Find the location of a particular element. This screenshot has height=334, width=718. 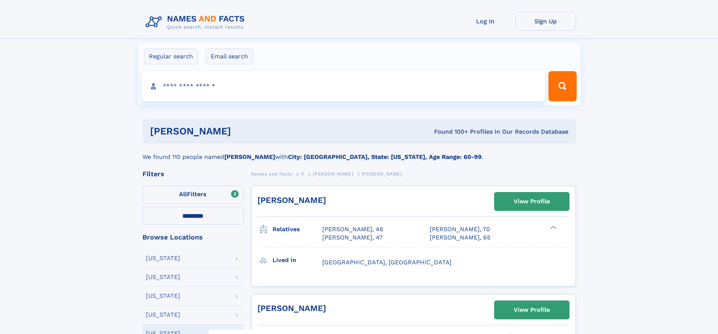

label: Regular search is located at coordinates (171, 56).